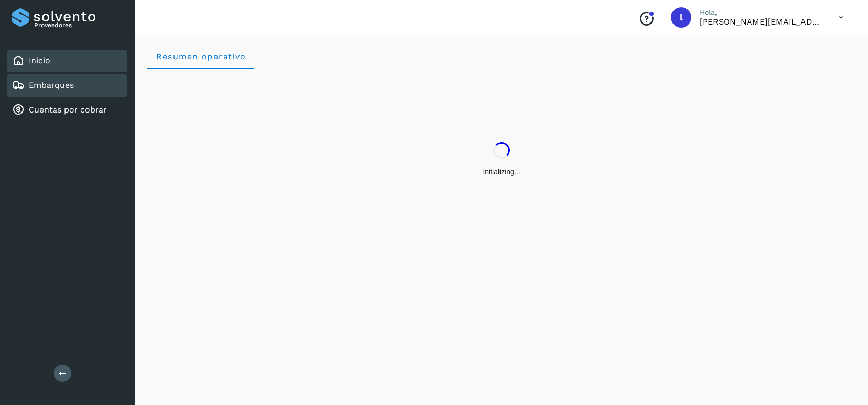 The height and width of the screenshot is (405, 868). Describe the element at coordinates (78, 25) in the screenshot. I see `p: Proveedores` at that location.